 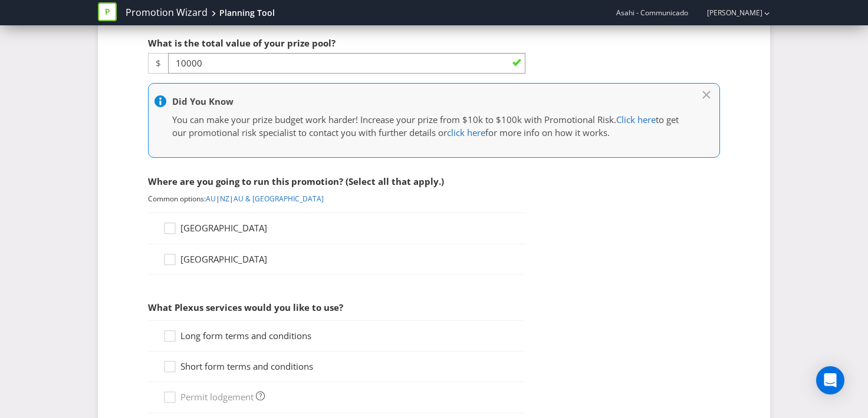 What do you see at coordinates (394, 119) in the screenshot?
I see `span: You can make your prize budget work harder! Increase your prize from $10k to $100k with Promotion...` at bounding box center [394, 119].